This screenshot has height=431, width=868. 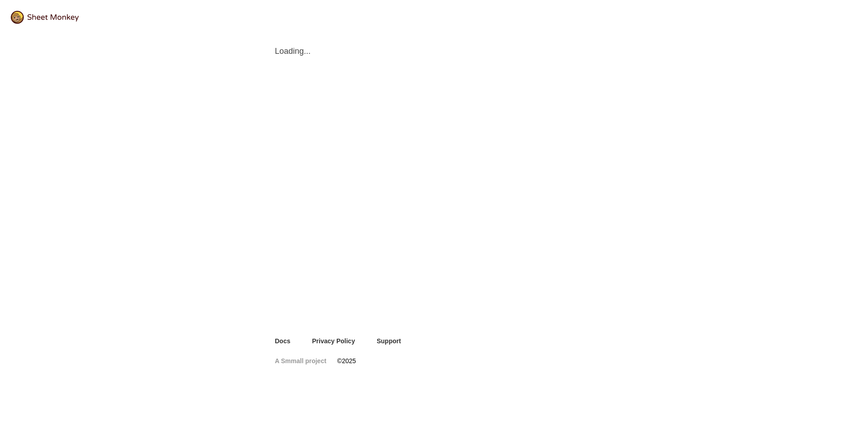 What do you see at coordinates (45, 17) in the screenshot?
I see `img: logo@2x.png` at bounding box center [45, 17].